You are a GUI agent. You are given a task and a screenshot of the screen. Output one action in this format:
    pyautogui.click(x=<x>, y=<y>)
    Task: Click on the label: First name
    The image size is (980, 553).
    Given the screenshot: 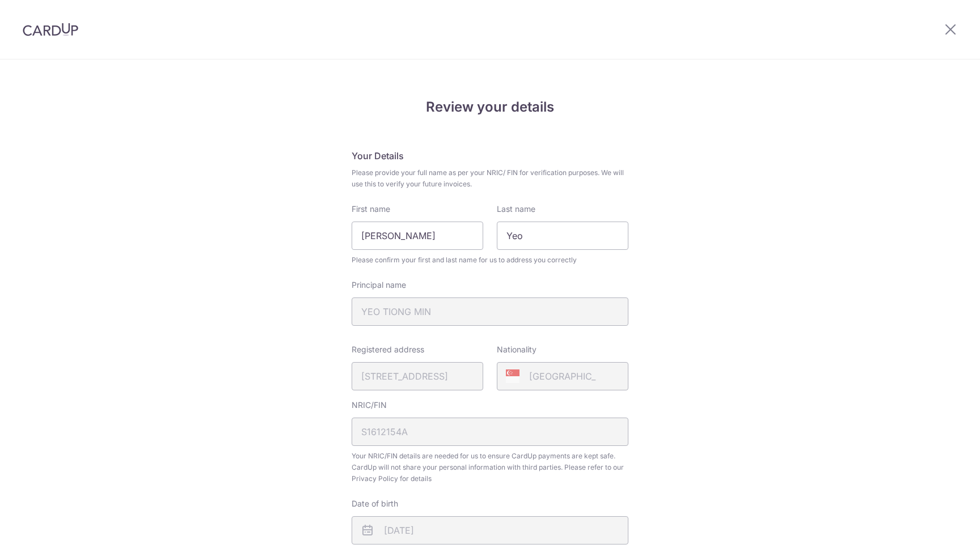 What is the action you would take?
    pyautogui.click(x=371, y=209)
    